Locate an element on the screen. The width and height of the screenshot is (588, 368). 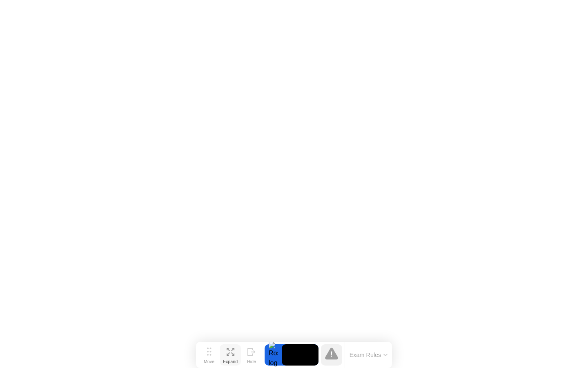
div: Hide is located at coordinates (252, 361).